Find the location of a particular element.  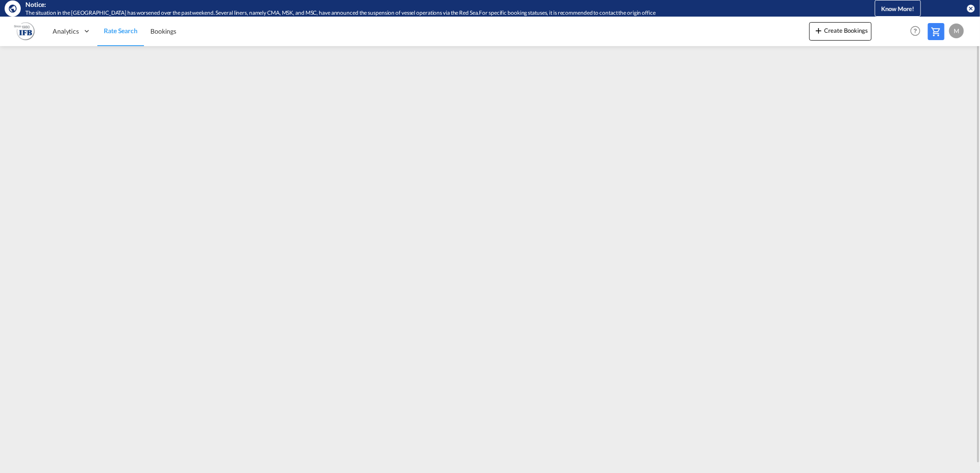

span: Know More! is located at coordinates (898, 9).